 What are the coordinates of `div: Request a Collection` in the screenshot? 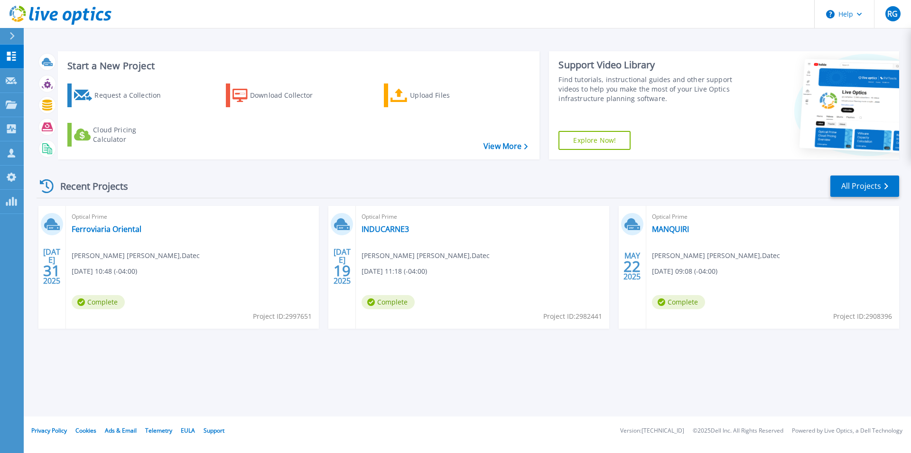 It's located at (132, 95).